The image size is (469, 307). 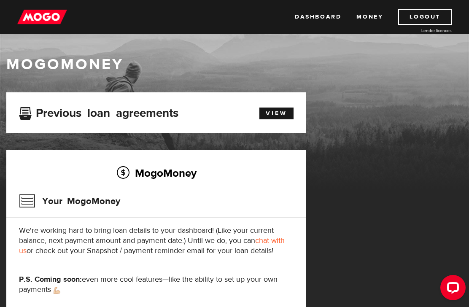 I want to click on a: Lender licences, so click(x=420, y=30).